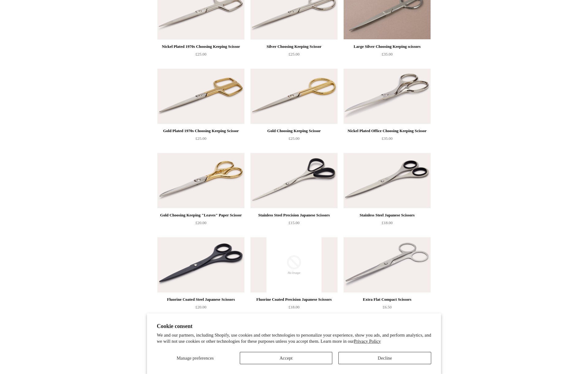 This screenshot has height=374, width=588. I want to click on a: Nickel Plated 1970s Choosing Keeping Scissor £25.00, so click(201, 55).